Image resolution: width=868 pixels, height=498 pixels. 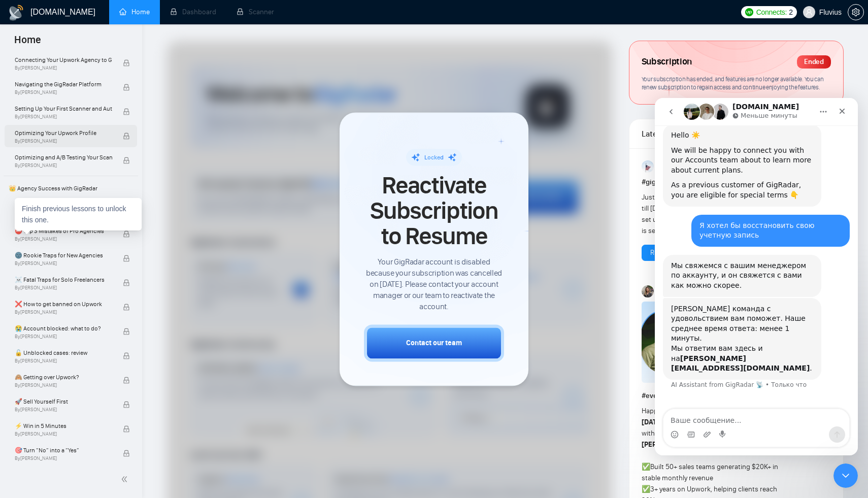 I want to click on span: Reactivate Subscription to Resume, so click(x=434, y=210).